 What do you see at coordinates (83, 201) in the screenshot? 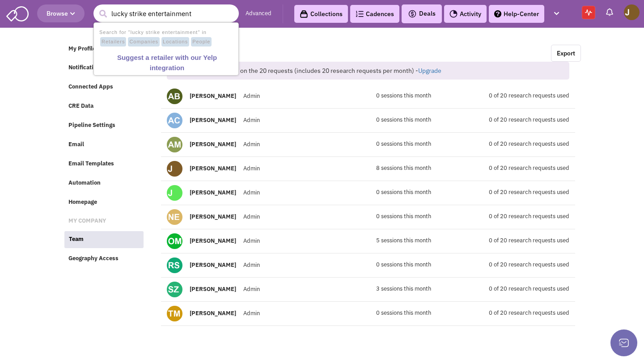
I see `span: Homepage` at bounding box center [83, 201].